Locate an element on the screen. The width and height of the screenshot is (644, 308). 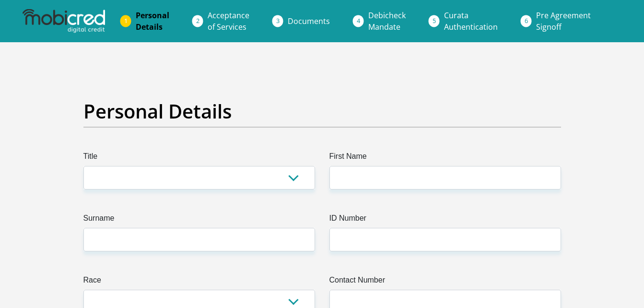
img: mobicred logo is located at coordinates (64, 21).